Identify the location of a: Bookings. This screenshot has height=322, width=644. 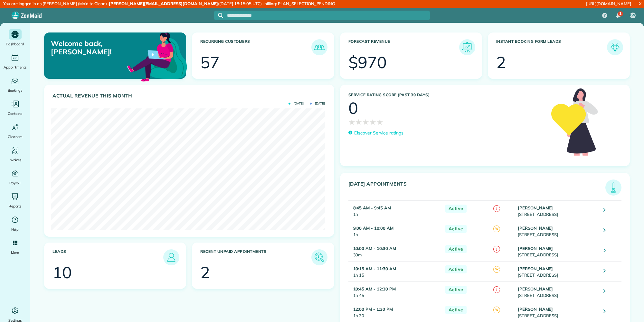
(15, 85).